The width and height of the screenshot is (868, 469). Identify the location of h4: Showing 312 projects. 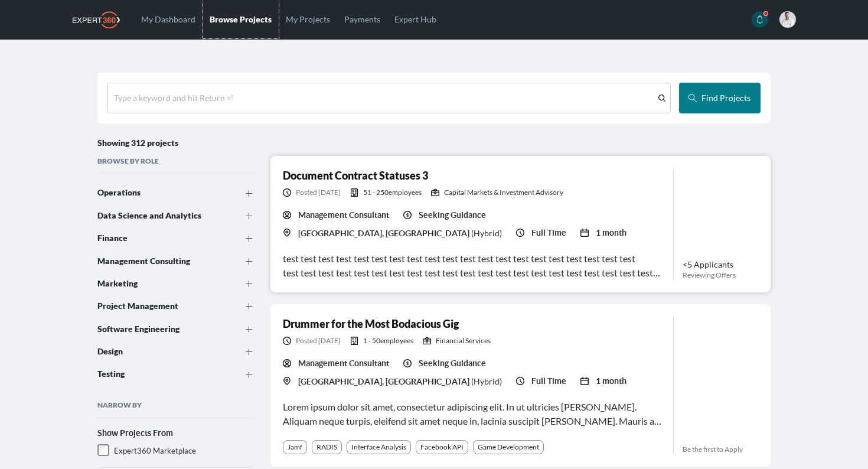
(137, 143).